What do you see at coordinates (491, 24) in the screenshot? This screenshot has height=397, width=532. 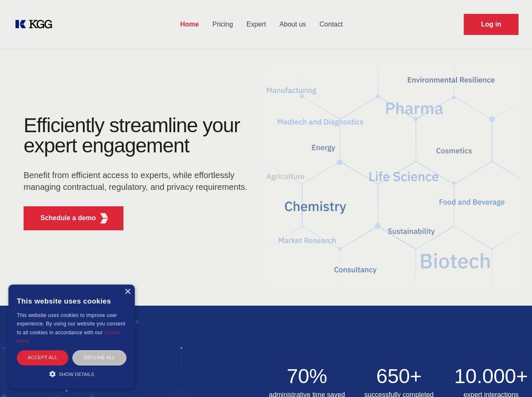 I see `a: Request Demo` at bounding box center [491, 24].